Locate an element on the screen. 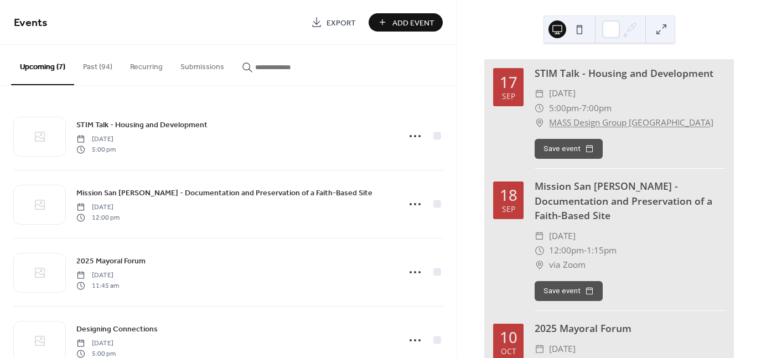 The height and width of the screenshot is (358, 761). span: 2025 Mayoral Forum is located at coordinates (111, 261).